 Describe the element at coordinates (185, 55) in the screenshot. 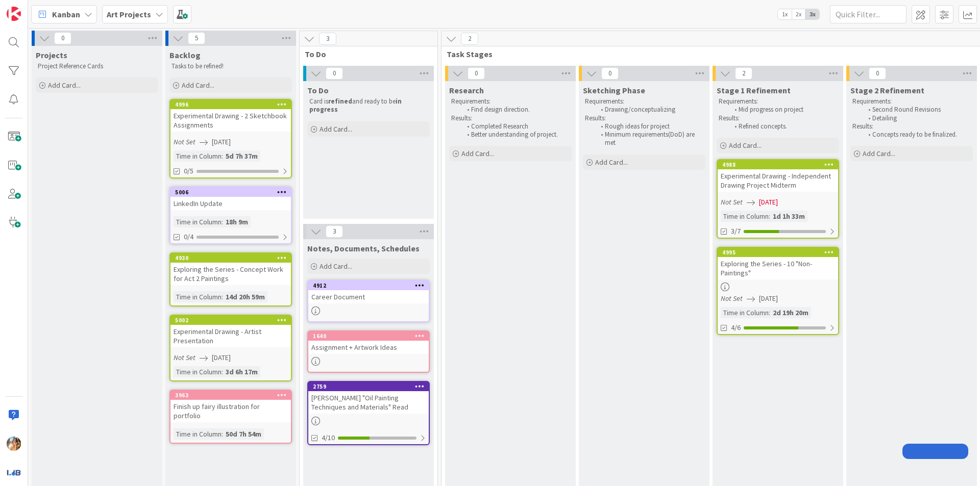

I see `span: Backlog` at that location.